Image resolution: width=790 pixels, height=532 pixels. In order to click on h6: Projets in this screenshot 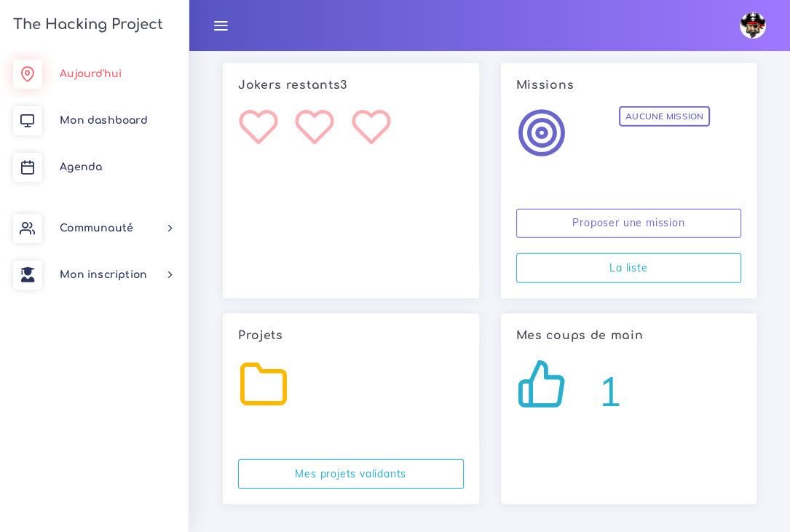, I will do `click(351, 335)`.